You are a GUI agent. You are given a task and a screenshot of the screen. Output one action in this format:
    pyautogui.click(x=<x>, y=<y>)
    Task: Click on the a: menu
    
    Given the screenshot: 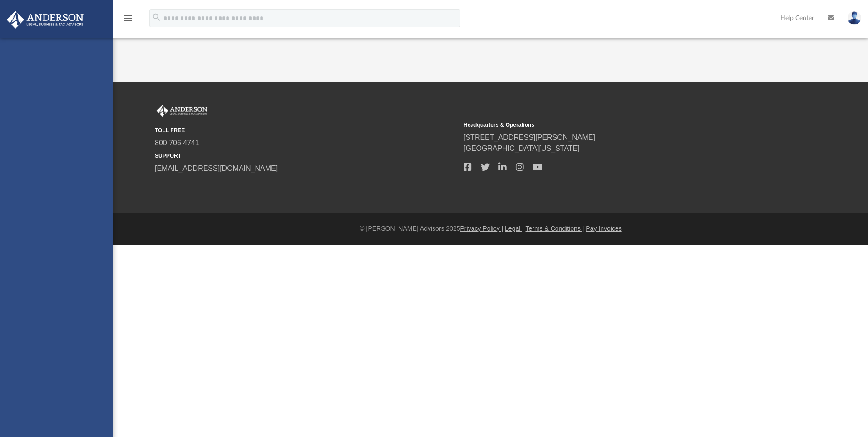 What is the action you would take?
    pyautogui.click(x=128, y=20)
    